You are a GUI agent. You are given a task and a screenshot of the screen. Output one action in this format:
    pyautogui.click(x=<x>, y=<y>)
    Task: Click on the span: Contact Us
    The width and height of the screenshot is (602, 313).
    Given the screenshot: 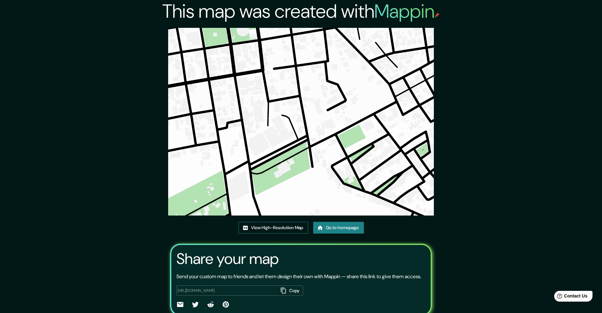 What is the action you would take?
    pyautogui.click(x=30, y=8)
    